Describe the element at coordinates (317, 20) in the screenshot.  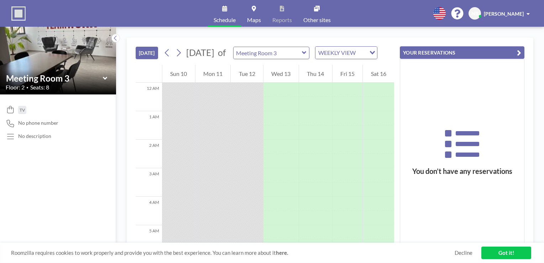
I see `span: Other sites` at that location.